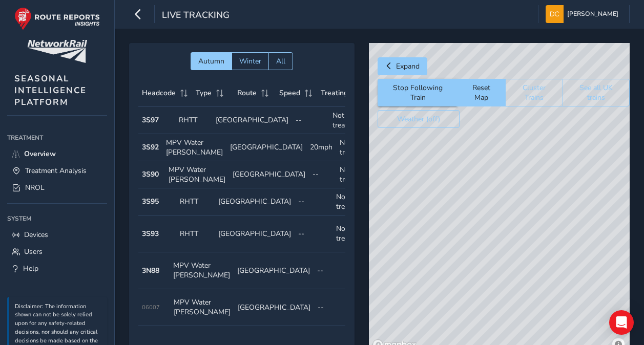 The width and height of the screenshot is (644, 345). What do you see at coordinates (57, 170) in the screenshot?
I see `a: Treatment Analysis` at bounding box center [57, 170].